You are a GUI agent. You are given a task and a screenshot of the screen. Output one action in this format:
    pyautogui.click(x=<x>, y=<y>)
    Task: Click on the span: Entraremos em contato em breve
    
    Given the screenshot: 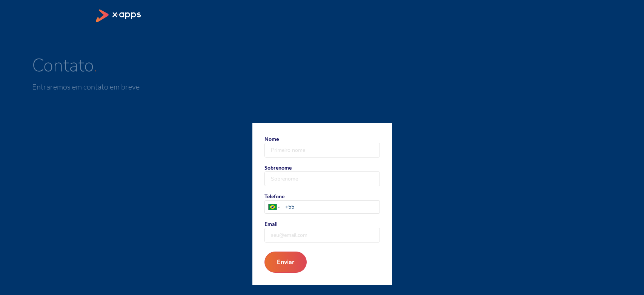 What is the action you would take?
    pyautogui.click(x=150, y=87)
    